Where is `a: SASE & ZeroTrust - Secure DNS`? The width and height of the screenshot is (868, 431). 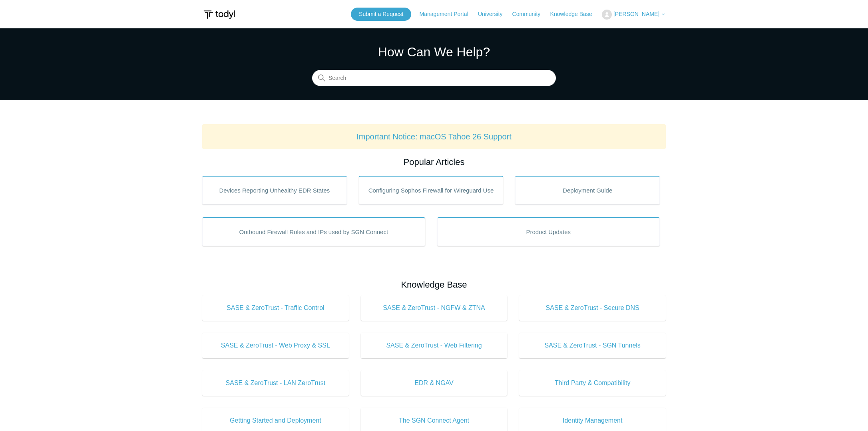 a: SASE & ZeroTrust - Secure DNS is located at coordinates (592, 308).